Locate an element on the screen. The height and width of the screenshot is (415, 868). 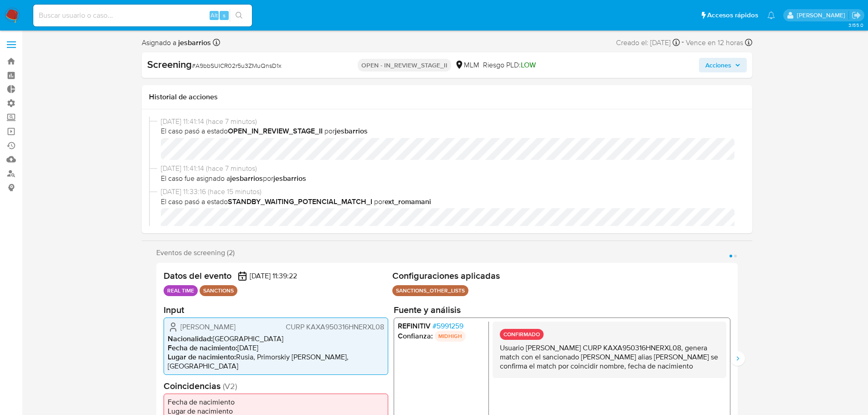
a: Notificaciones is located at coordinates (771, 15).